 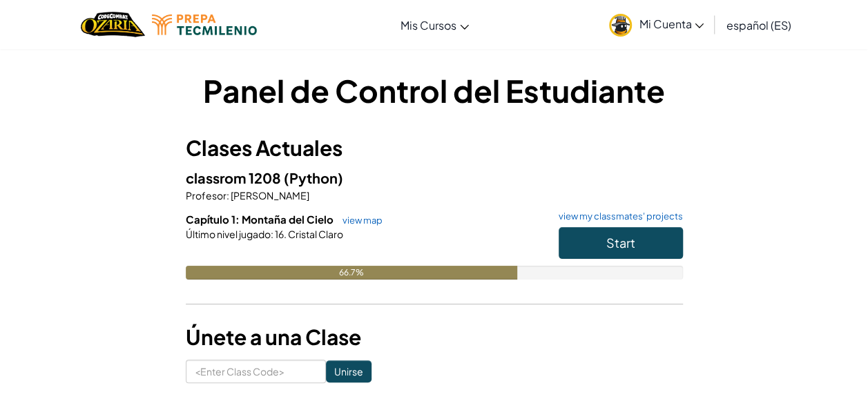 What do you see at coordinates (618, 216) in the screenshot?
I see `a: view my classmates' projects` at bounding box center [618, 216].